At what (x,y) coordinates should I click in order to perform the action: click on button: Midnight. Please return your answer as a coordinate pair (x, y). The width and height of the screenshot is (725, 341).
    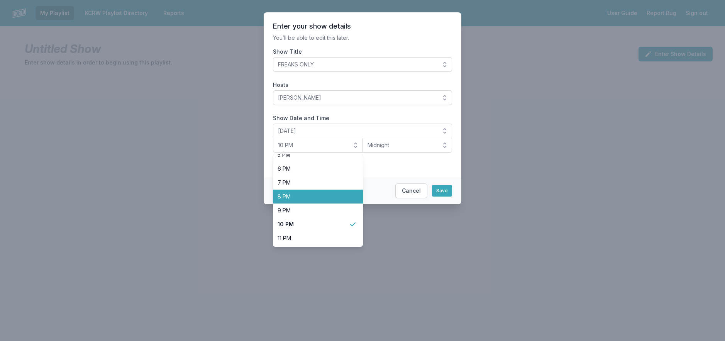
    Looking at the image, I should click on (407, 145).